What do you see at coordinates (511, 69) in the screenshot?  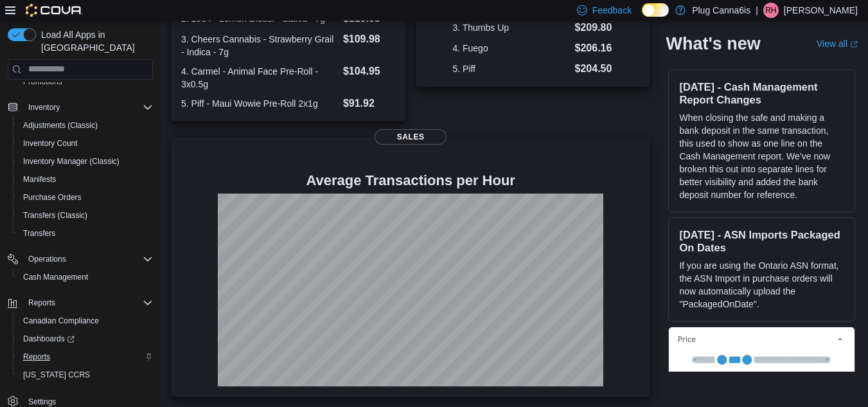 I see `dt: 5. Piff` at bounding box center [511, 69].